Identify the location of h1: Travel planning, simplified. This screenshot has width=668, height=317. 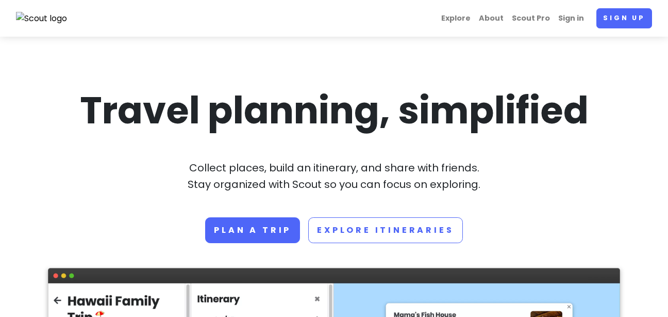
(334, 110).